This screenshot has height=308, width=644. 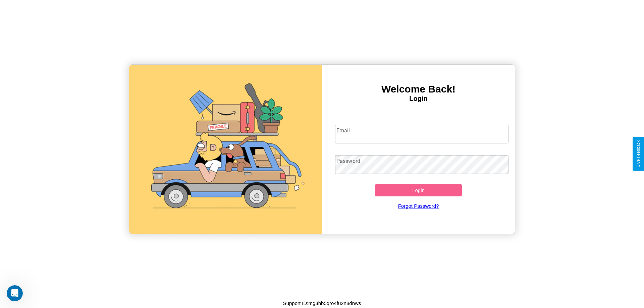 What do you see at coordinates (418, 99) in the screenshot?
I see `h4: Login` at bounding box center [418, 99].